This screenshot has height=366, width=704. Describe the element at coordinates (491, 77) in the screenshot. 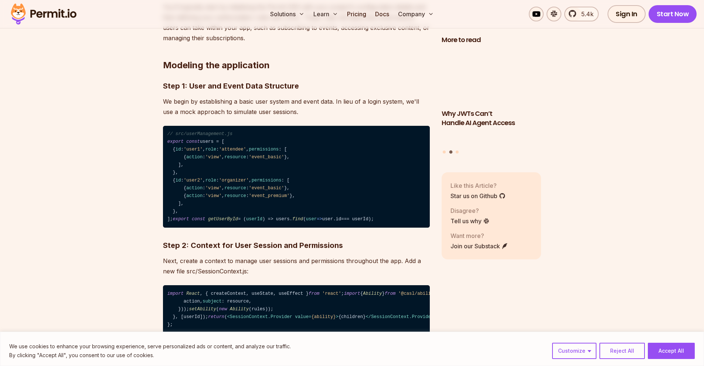

I see `img: Why JWTs Can’t Handle AI Agent Access` at that location.